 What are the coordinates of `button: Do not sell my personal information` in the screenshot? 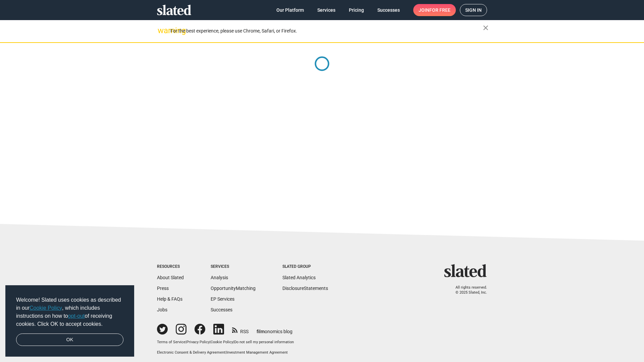 It's located at (264, 342).